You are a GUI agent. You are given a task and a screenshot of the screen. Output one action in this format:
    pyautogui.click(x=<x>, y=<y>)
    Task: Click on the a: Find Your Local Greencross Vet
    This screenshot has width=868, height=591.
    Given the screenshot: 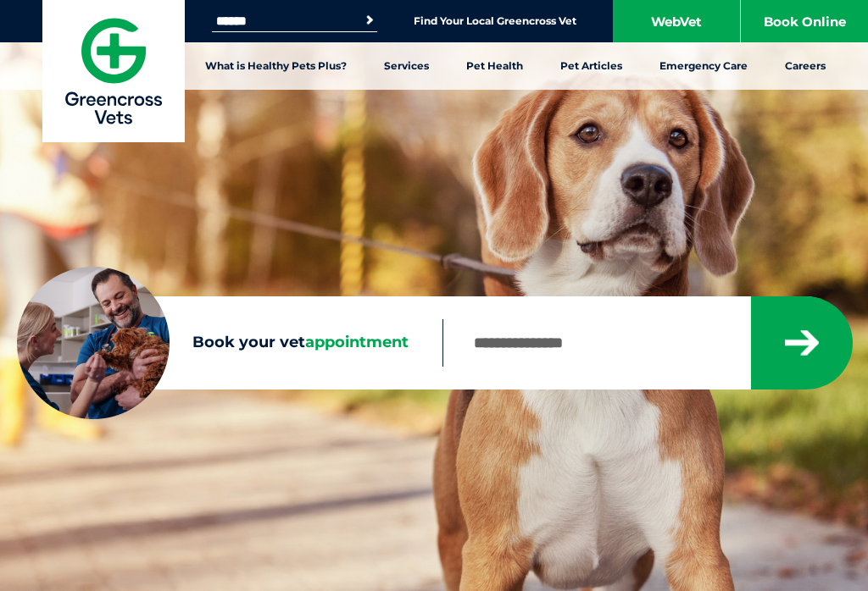 What is the action you would take?
    pyautogui.click(x=495, y=21)
    